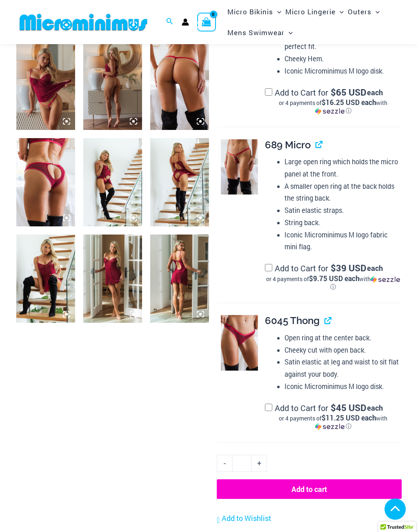  What do you see at coordinates (239, 343) in the screenshot?
I see `a: Guilty Pleasures Red 6045 Thong` at bounding box center [239, 343].